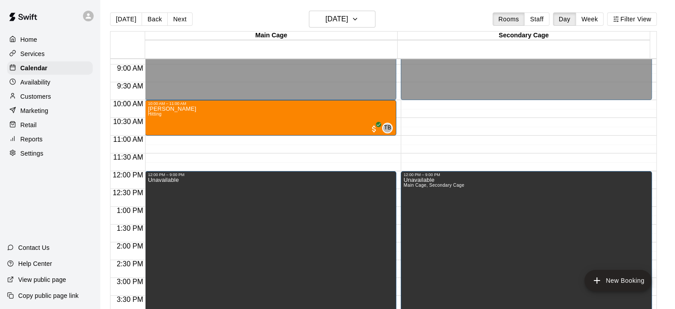 This screenshot has width=675, height=309. What do you see at coordinates (434, 185) in the screenshot?
I see `span: Main Cage, Secondary Cage` at bounding box center [434, 185].